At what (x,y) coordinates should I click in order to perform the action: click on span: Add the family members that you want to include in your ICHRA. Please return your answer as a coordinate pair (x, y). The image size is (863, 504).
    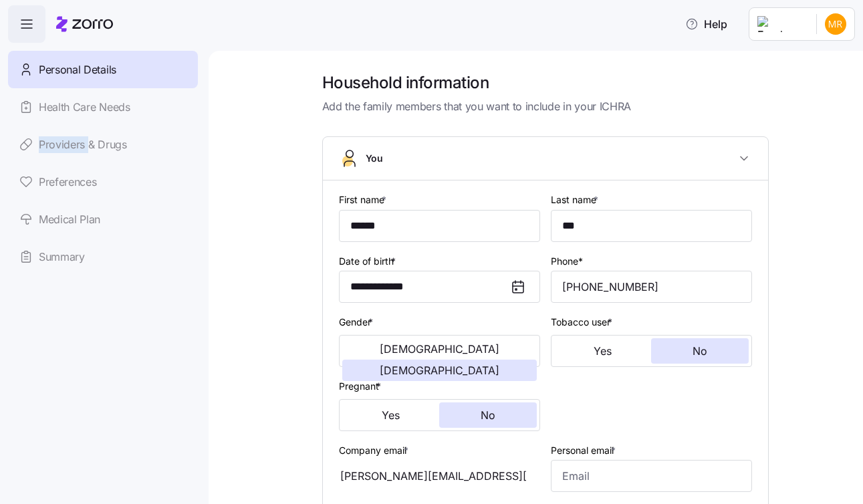
    Looking at the image, I should click on (546, 106).